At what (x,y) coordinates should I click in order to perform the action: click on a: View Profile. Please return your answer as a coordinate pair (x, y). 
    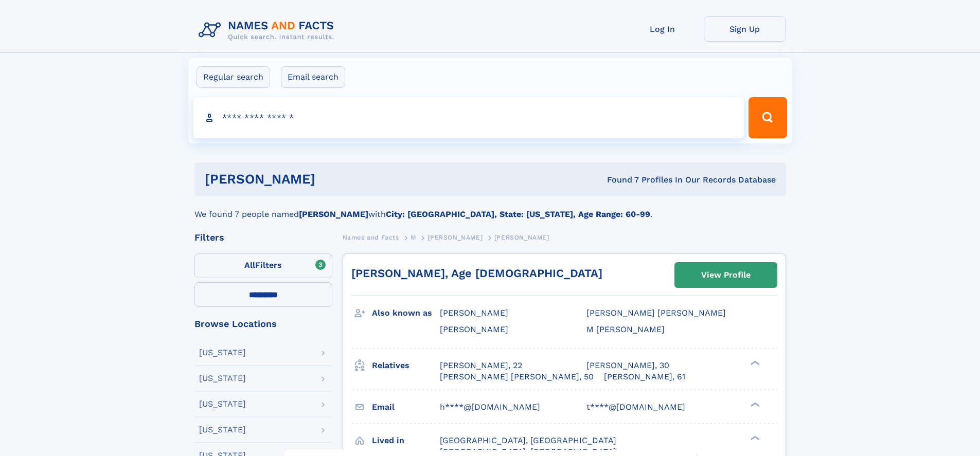
    Looking at the image, I should click on (726, 275).